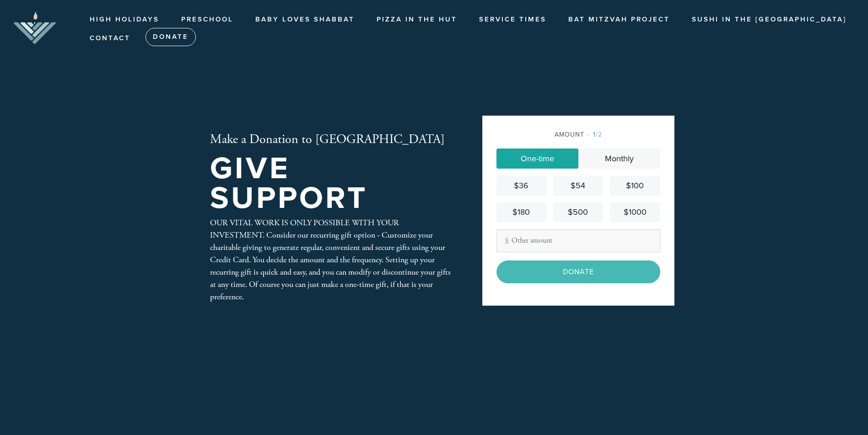 The height and width of the screenshot is (435, 868). I want to click on a: $36, so click(521, 186).